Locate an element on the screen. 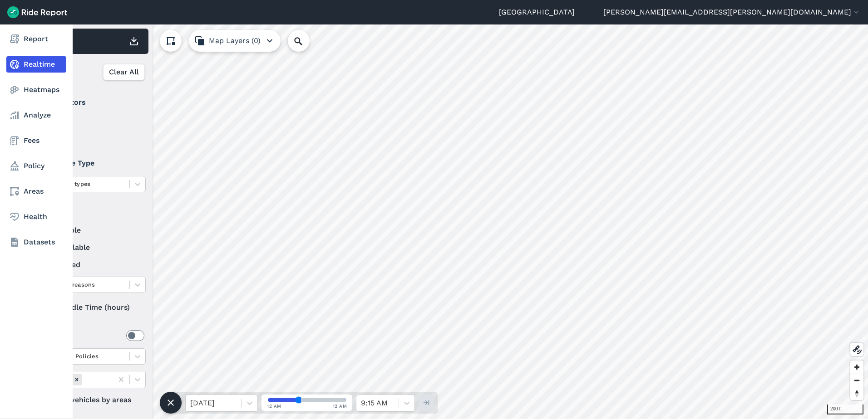  summary: Status is located at coordinates (90, 212).